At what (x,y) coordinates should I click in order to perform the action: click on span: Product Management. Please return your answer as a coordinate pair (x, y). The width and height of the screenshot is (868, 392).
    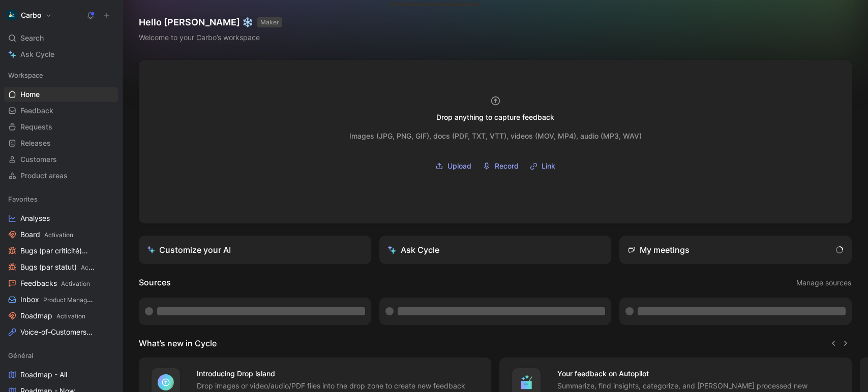
    Looking at the image, I should click on (74, 300).